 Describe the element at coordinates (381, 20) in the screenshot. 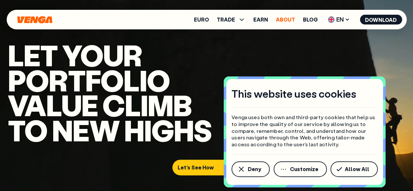

I see `a: Download` at that location.